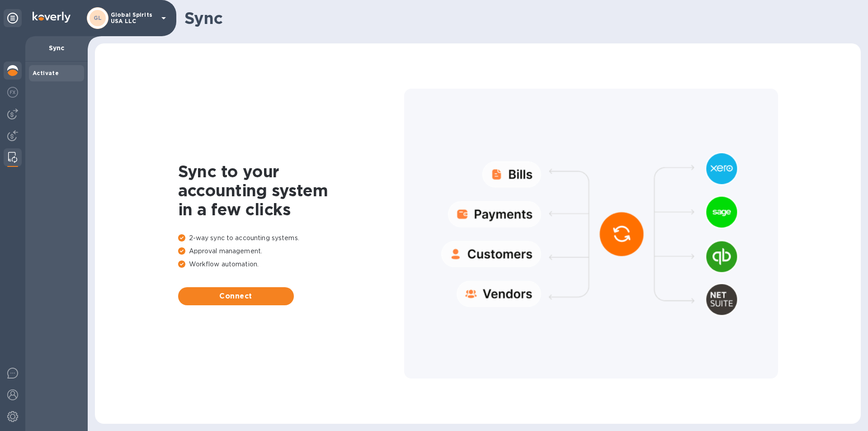 This screenshot has width=868, height=431. Describe the element at coordinates (97, 18) in the screenshot. I see `b: GL` at that location.